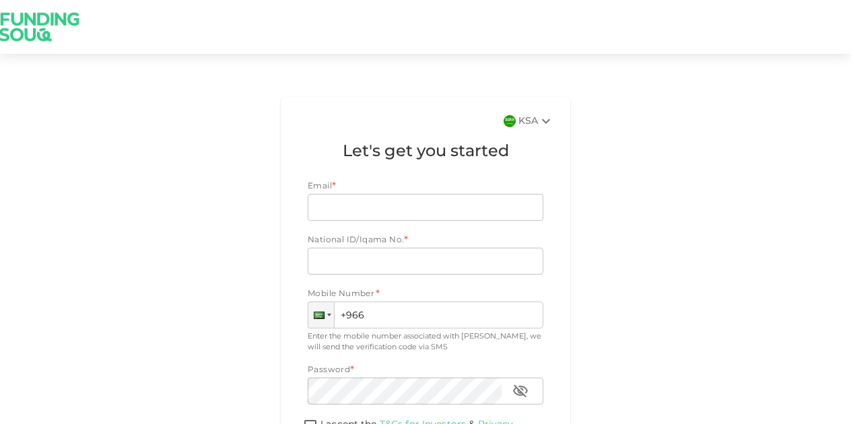  Describe the element at coordinates (426, 261) in the screenshot. I see `div: nationalId` at that location.